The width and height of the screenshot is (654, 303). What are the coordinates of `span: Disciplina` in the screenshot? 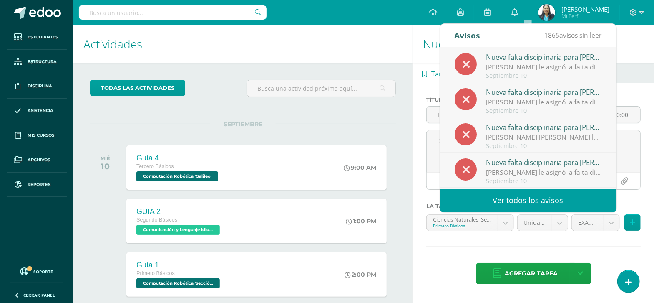 It's located at (40, 86).